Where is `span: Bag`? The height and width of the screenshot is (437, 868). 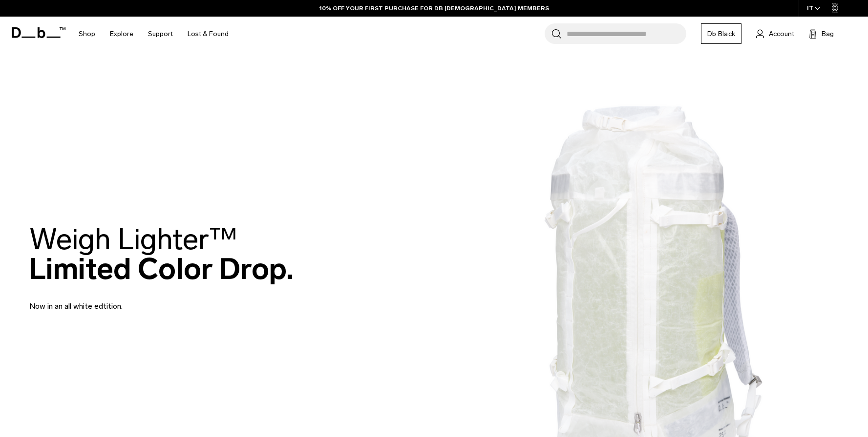 span: Bag is located at coordinates (827, 34).